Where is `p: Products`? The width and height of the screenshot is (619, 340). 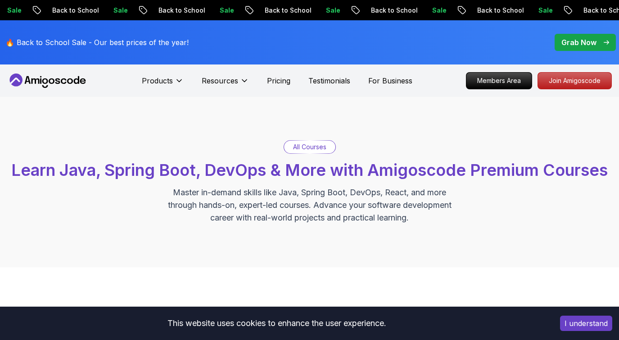 p: Products is located at coordinates (157, 81).